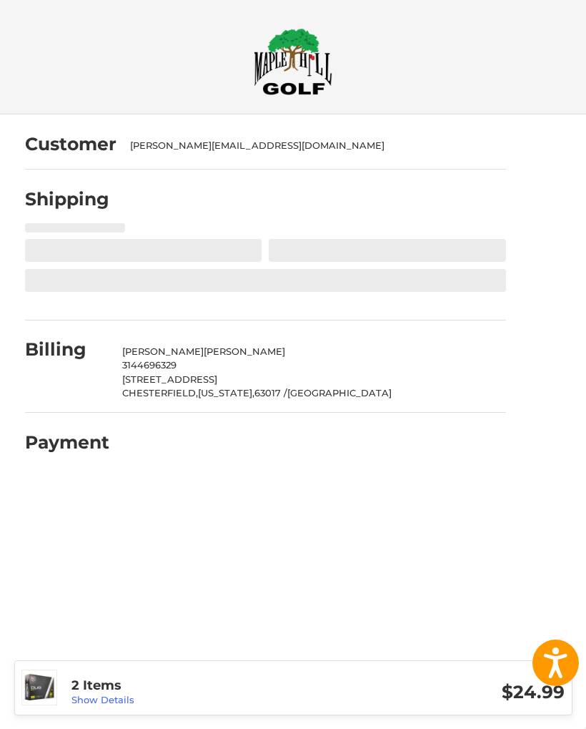 This screenshot has height=729, width=586. What do you see at coordinates (441, 691) in the screenshot?
I see `h3: $24.99` at bounding box center [441, 691].